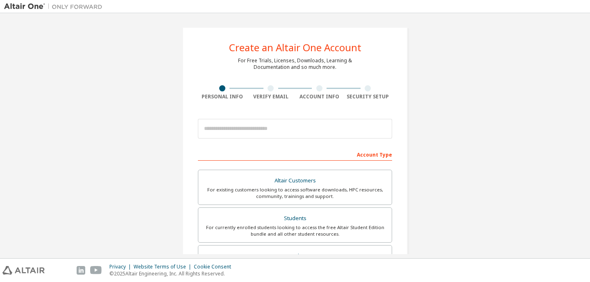  What do you see at coordinates (295, 256) in the screenshot?
I see `div: Faculty` at bounding box center [295, 256].